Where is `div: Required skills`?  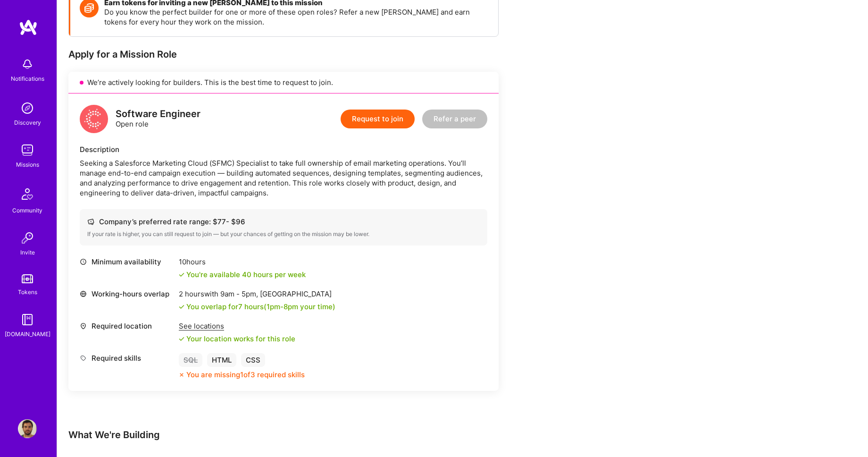
div: Required skills is located at coordinates (127, 358).